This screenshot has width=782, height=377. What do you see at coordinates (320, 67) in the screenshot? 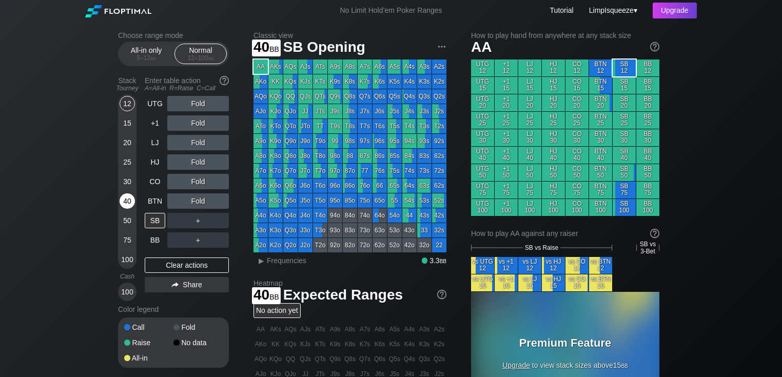
I see `div: ATs` at bounding box center [320, 67].